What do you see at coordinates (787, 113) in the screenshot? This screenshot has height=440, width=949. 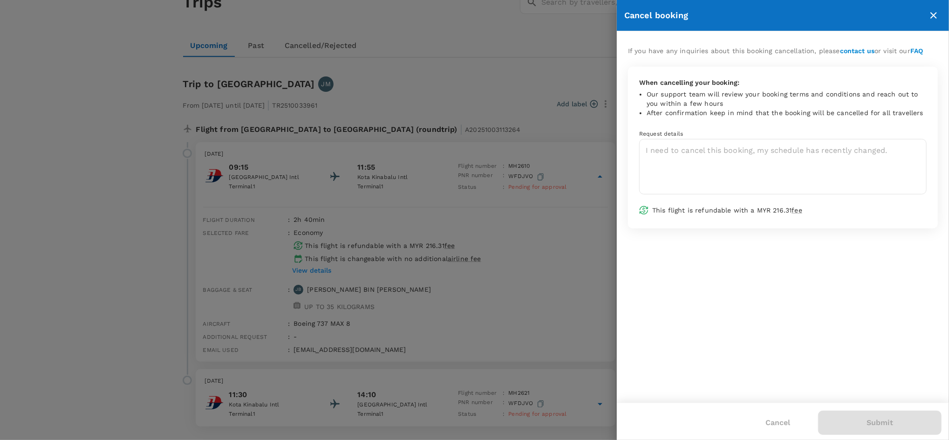 I see `li: After confirmation keep in mind that the booking will be cancelled for all travellers` at bounding box center [787, 113].